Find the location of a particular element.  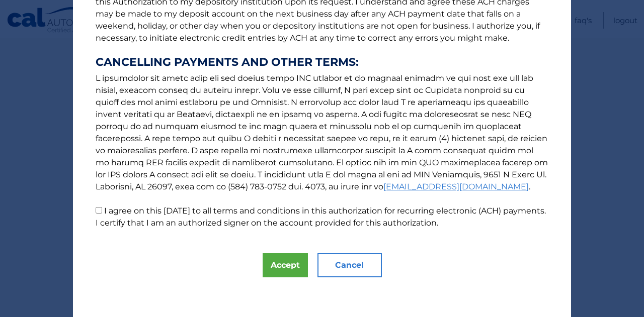

strong: CANCELLING PAYMENTS AND OTHER TERMS: is located at coordinates (322, 63).